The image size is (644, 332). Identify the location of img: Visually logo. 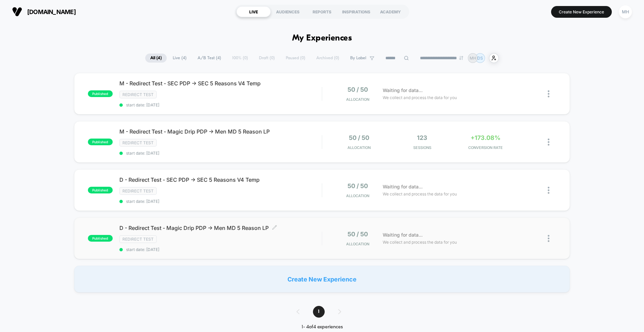
(17, 12).